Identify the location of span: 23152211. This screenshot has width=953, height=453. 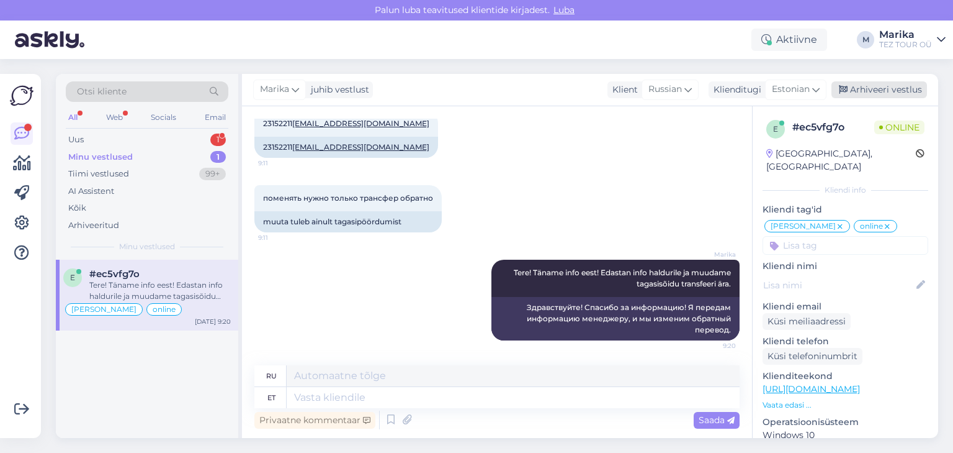
(346, 123).